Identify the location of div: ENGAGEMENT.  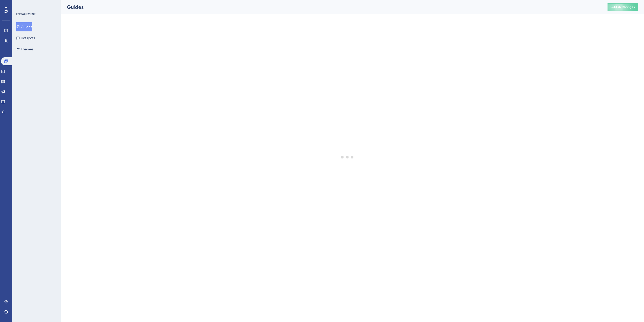
(26, 14).